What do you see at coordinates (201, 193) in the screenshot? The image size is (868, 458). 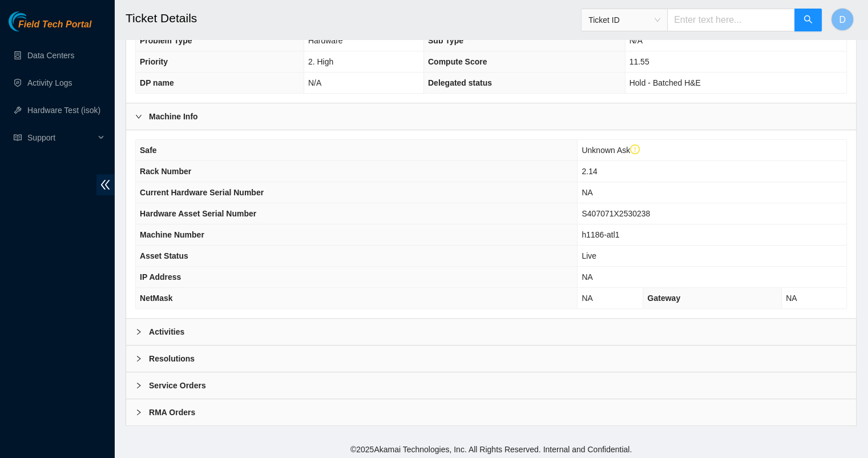 I see `span: Current Hardware Serial Number` at bounding box center [201, 193].